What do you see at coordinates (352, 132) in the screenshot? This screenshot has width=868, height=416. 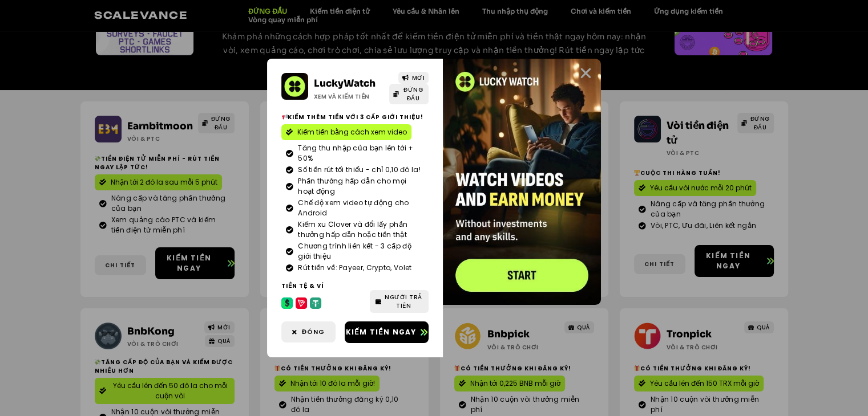 I see `font: Kiếm tiền bằng cách xem video` at bounding box center [352, 132].